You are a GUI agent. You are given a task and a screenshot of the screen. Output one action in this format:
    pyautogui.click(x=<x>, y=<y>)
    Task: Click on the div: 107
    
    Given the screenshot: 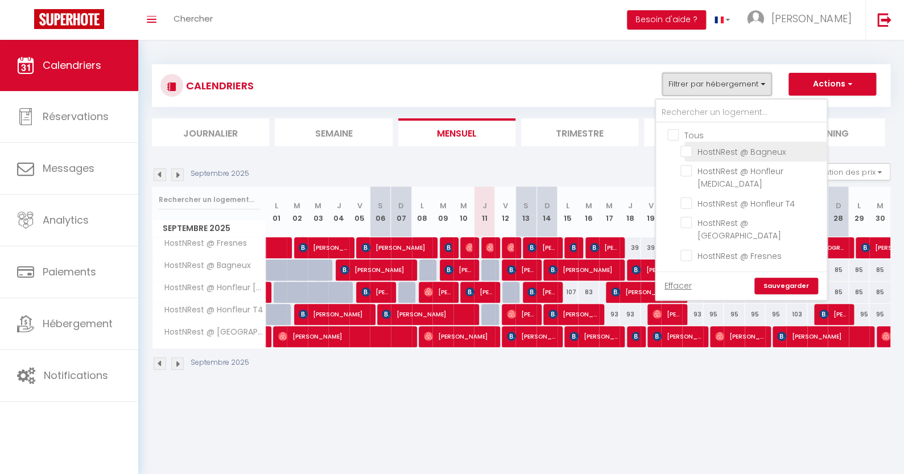 What is the action you would take?
    pyautogui.click(x=568, y=292)
    